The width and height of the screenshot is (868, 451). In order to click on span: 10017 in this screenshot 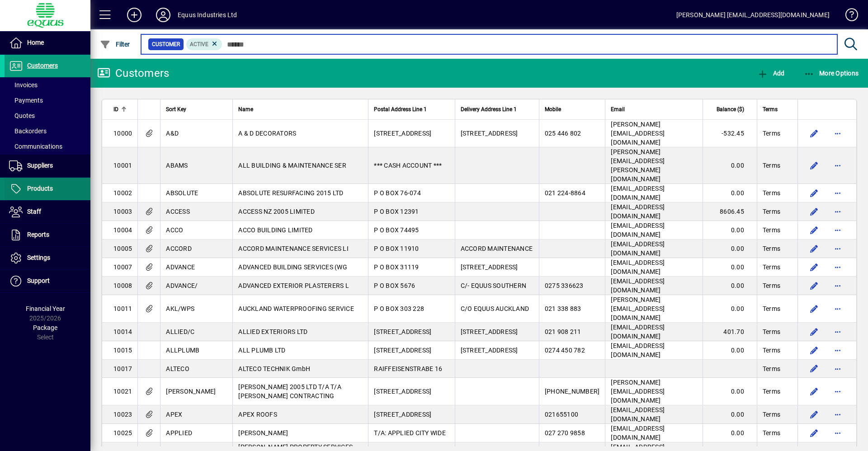, I will do `click(123, 369)`.